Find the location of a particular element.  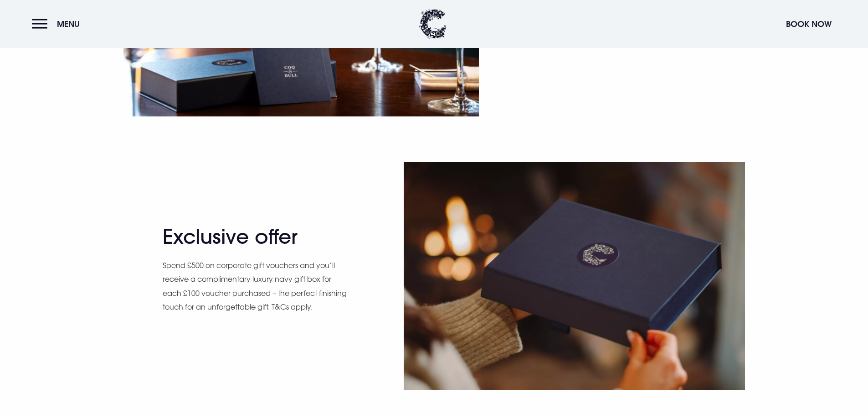

img: Corporate Gift Vouchers Northern Ireland is located at coordinates (574, 276).